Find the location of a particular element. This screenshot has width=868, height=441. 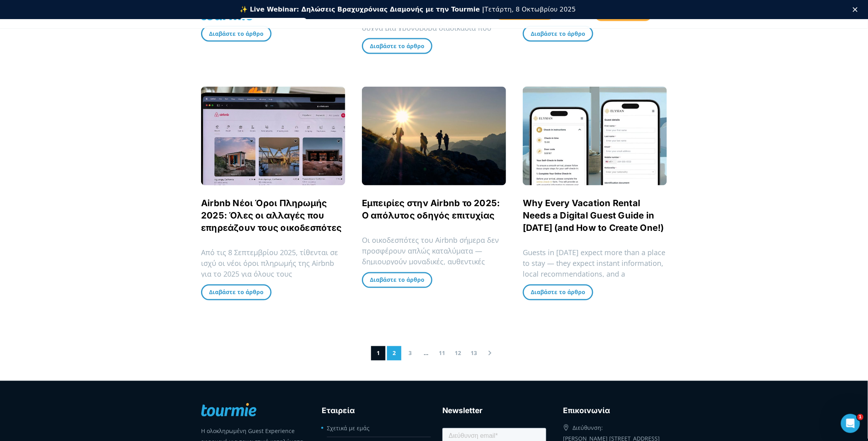

a: Σχετικά με εμάς is located at coordinates (348, 428).